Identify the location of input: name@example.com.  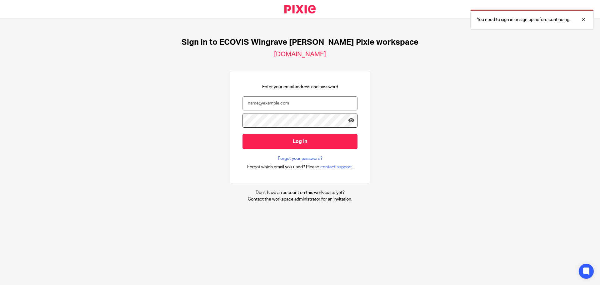
(300, 103).